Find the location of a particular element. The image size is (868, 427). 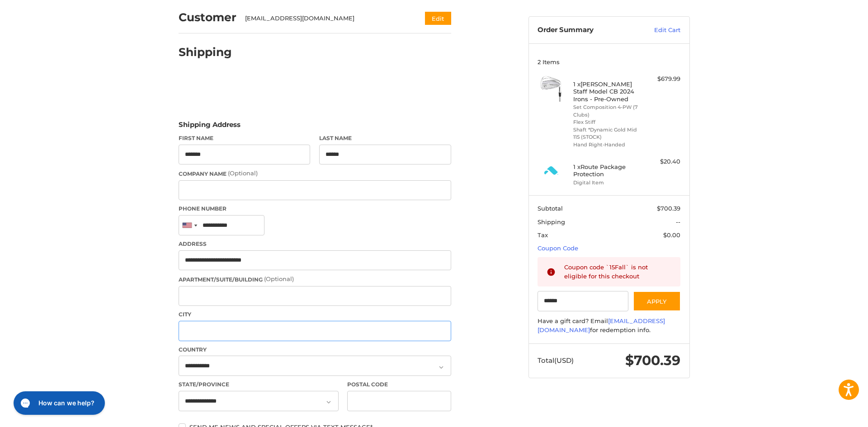

span: Subtotal is located at coordinates (550, 209).